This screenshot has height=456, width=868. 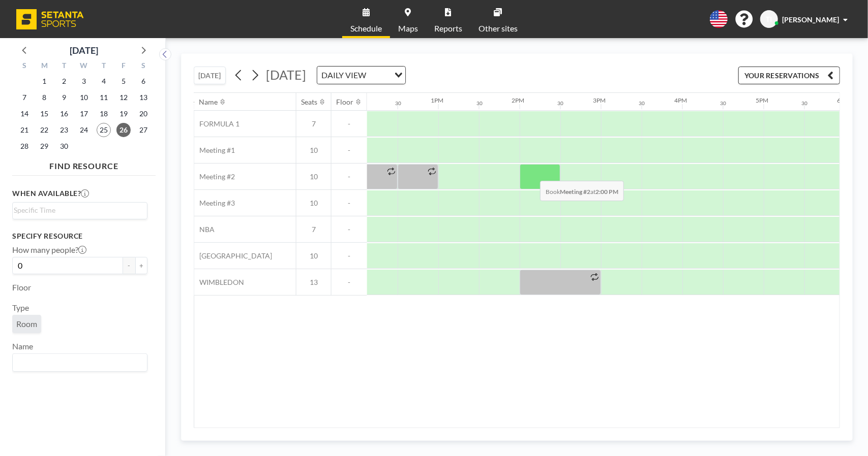 I want to click on span: Friday, September 12, 2025, so click(x=124, y=98).